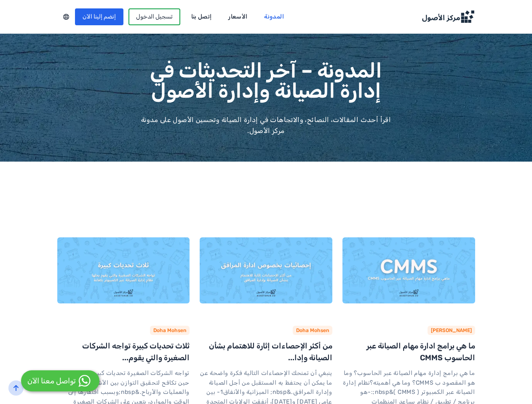 The image size is (532, 404). I want to click on img: ثلاث تحديات كبيرة تواجه الشركات الصغيرة والتي يقوم..., so click(123, 270).